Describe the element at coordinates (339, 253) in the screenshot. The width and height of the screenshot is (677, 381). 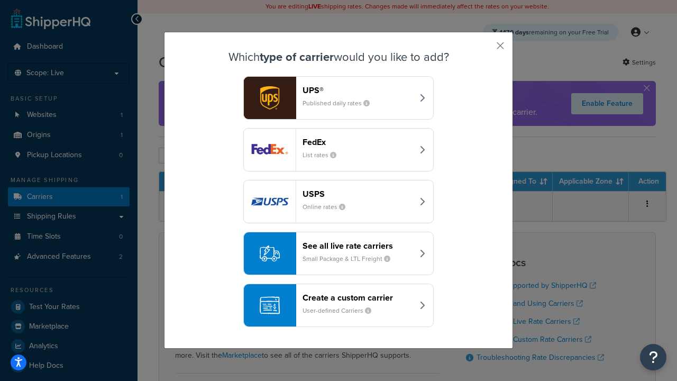
I see `button: See all live rate carriersSmall Package & LTL Freight` at that location.